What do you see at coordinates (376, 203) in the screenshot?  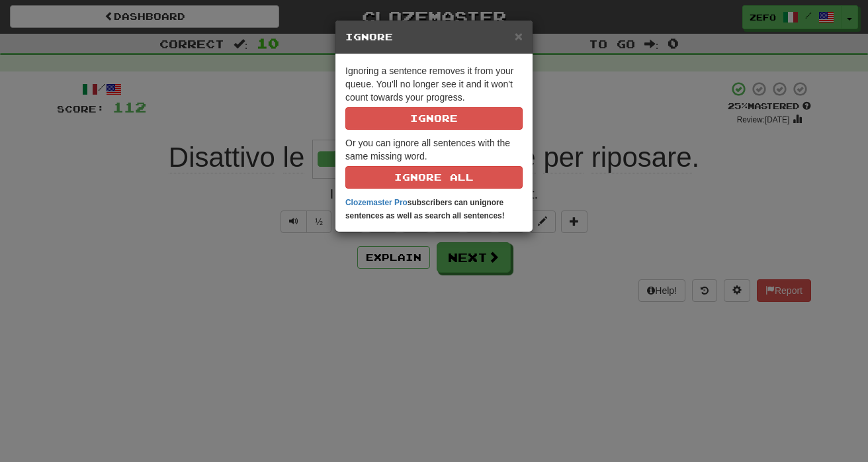 I see `a: Clozemaster Pro` at bounding box center [376, 203].